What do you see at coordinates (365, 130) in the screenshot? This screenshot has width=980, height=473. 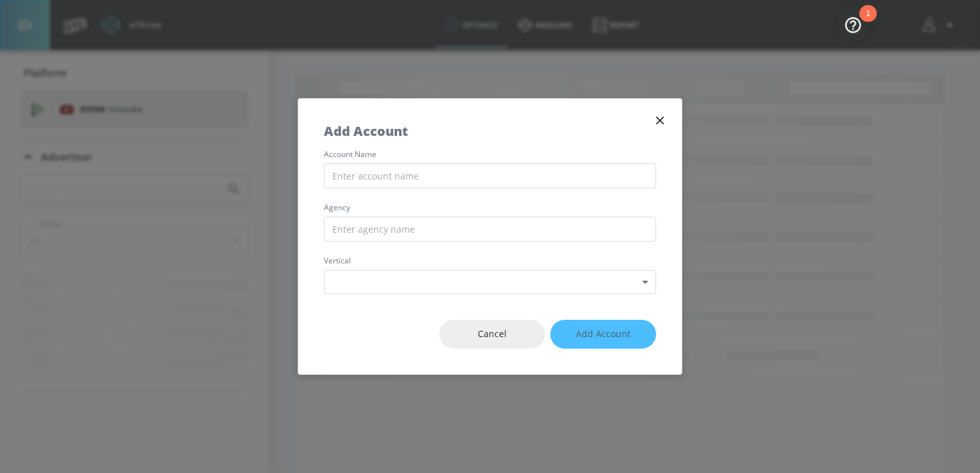 I see `h5: Add Account` at bounding box center [365, 130].